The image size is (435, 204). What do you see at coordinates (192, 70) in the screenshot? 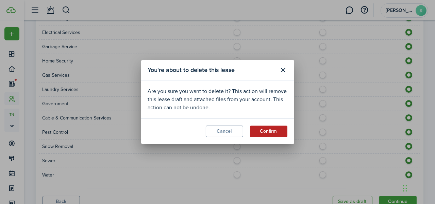
I see `span: You're about to delete this lease` at bounding box center [192, 70].